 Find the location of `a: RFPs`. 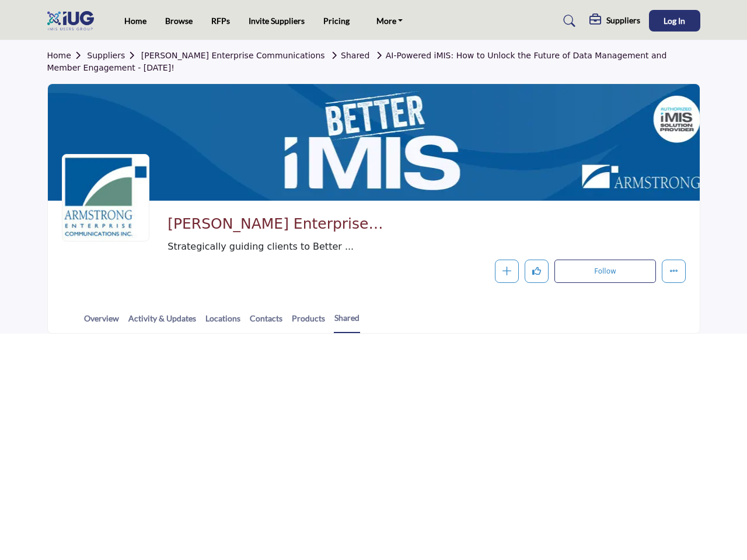

a: RFPs is located at coordinates (220, 21).